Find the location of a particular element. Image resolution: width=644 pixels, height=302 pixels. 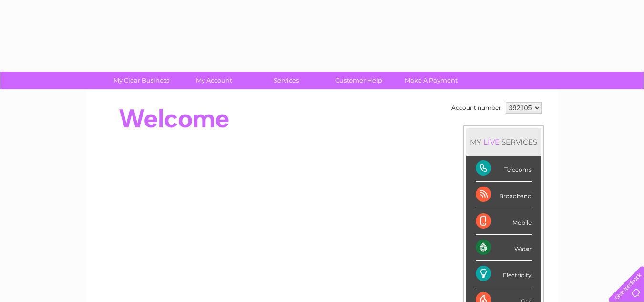

div: Electricity is located at coordinates (503, 274).